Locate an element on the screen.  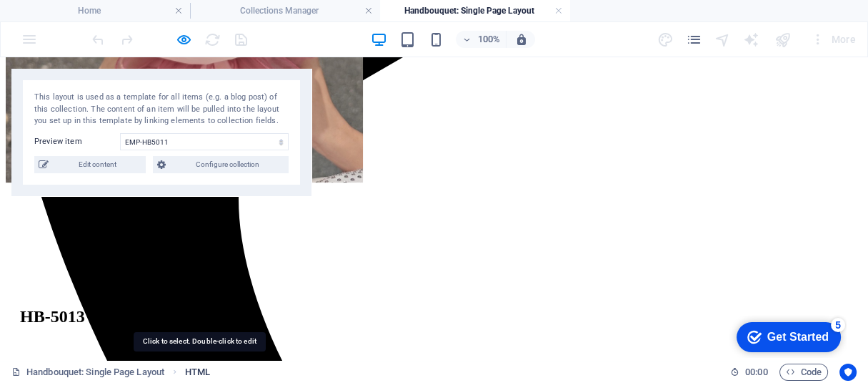
button: 100% is located at coordinates (481, 39).